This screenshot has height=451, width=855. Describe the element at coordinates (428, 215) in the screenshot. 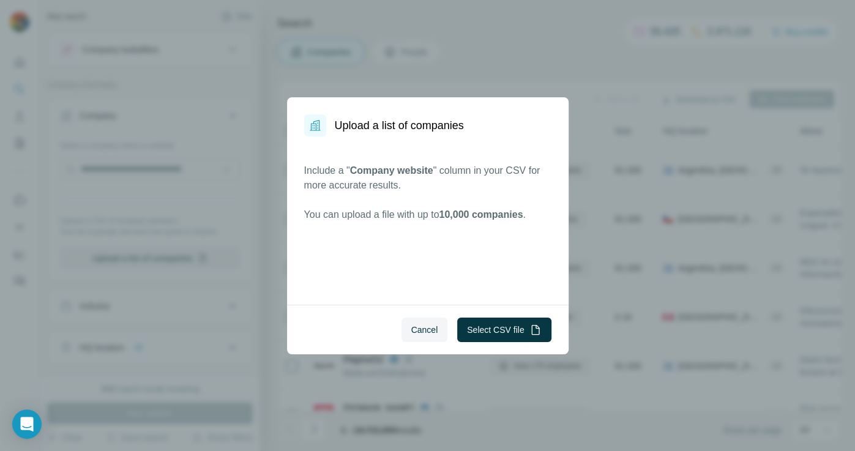

I see `p: You can upload a file with up to .` at that location.